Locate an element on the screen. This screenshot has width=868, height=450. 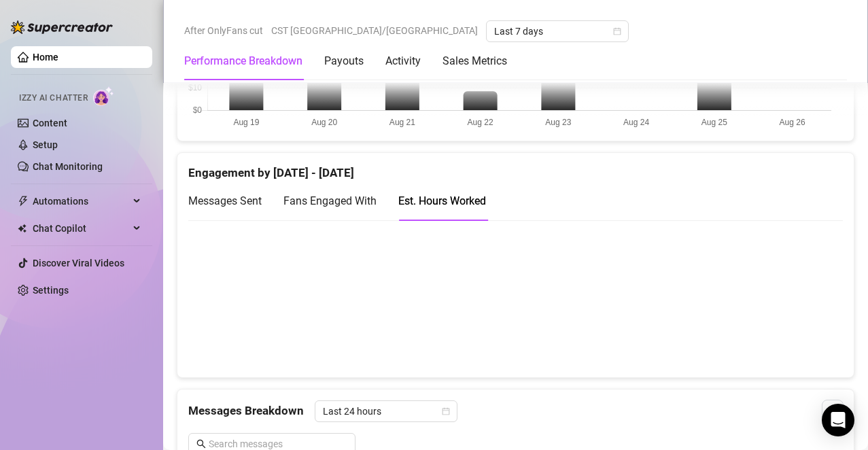
span: Izzy AI Chatter is located at coordinates (53, 98).